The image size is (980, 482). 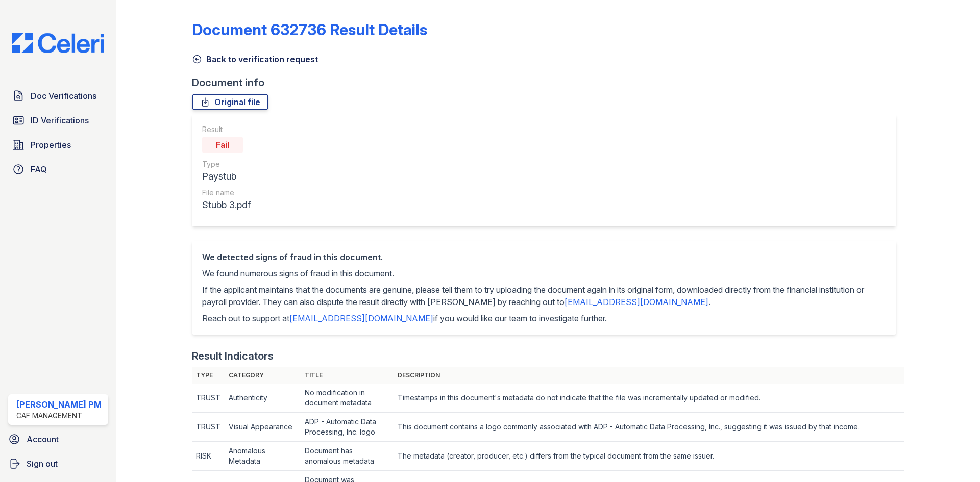 What do you see at coordinates (347, 398) in the screenshot?
I see `td: No modification in document metadata` at bounding box center [347, 398].